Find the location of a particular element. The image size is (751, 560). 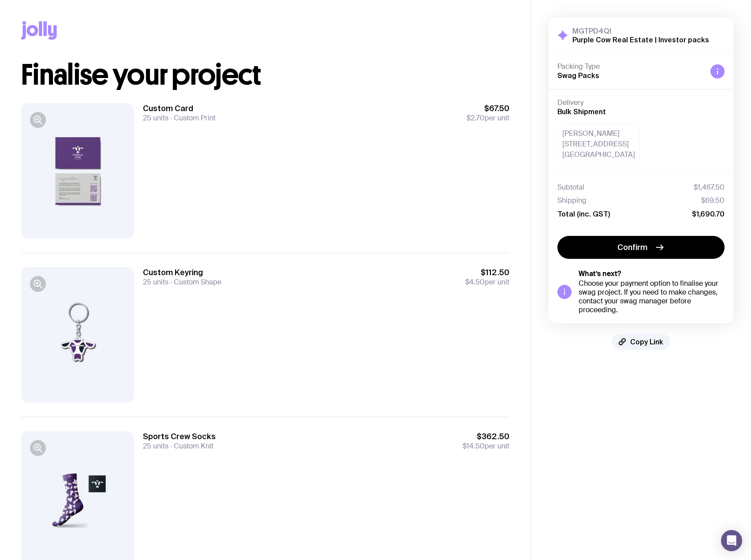

span: Subtotal is located at coordinates (571, 188).